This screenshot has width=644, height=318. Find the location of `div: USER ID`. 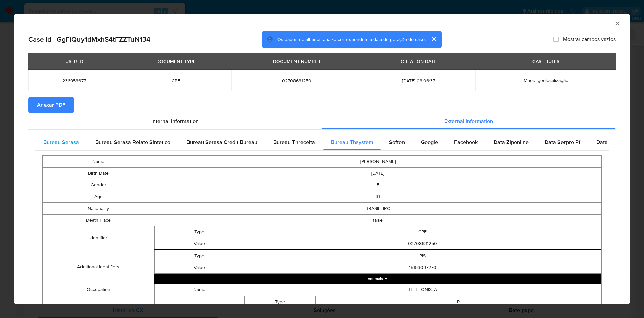

div: USER ID is located at coordinates (74, 61).